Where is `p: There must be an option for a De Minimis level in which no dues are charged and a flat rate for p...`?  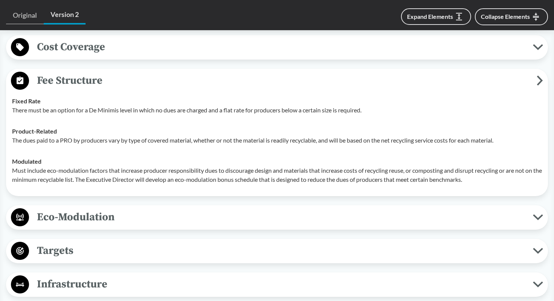
p: There must be an option for a De Minimis level in which no dues are charged and a flat rate for p... is located at coordinates (277, 110).